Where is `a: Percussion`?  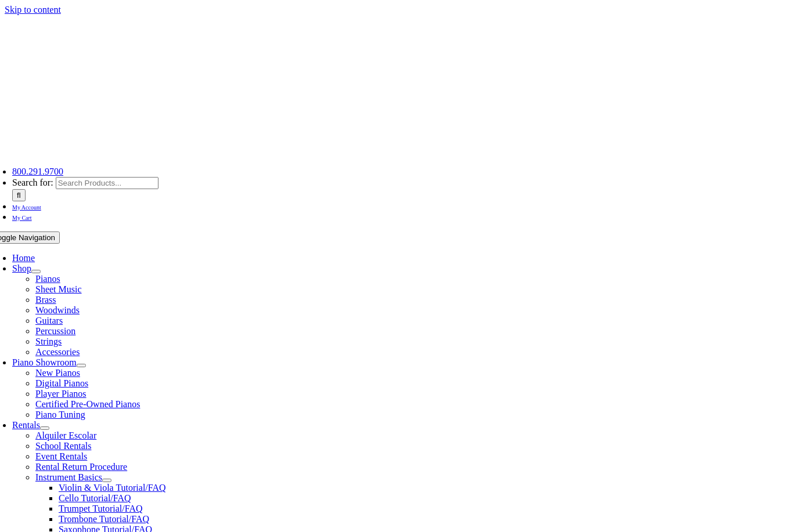 a: Percussion is located at coordinates (55, 331).